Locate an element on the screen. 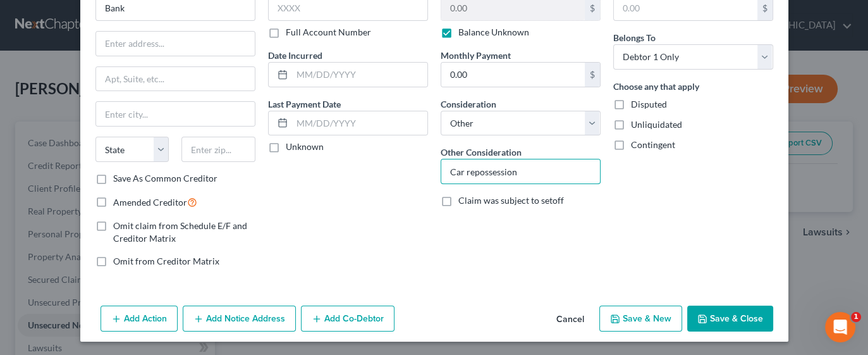 The image size is (868, 355). button: Add Co-Debtor is located at coordinates (348, 319).